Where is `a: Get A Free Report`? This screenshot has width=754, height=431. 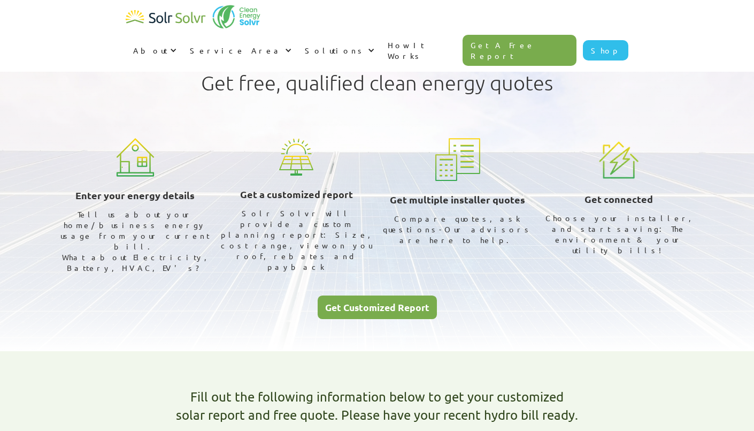 a: Get A Free Report is located at coordinates (520, 50).